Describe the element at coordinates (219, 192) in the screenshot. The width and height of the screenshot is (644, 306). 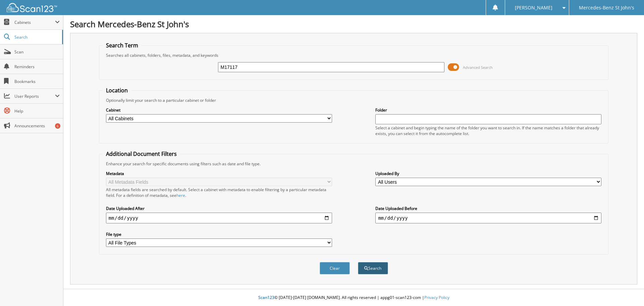
I see `div: All metadata fields are searched by default. Select a cabinet with metadata to enable filtering b...` at that location.